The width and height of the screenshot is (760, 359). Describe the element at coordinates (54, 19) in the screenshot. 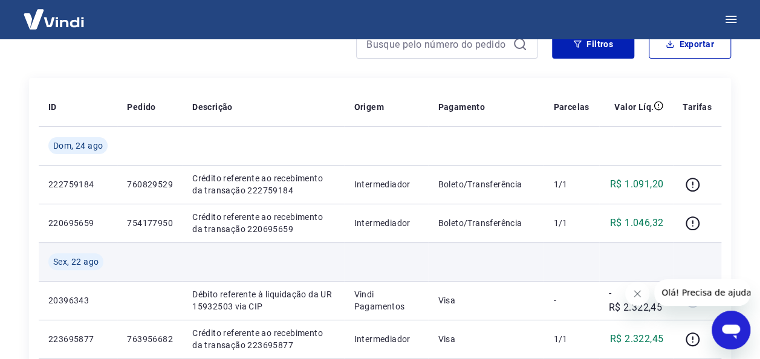

I see `img: Vindi` at that location.